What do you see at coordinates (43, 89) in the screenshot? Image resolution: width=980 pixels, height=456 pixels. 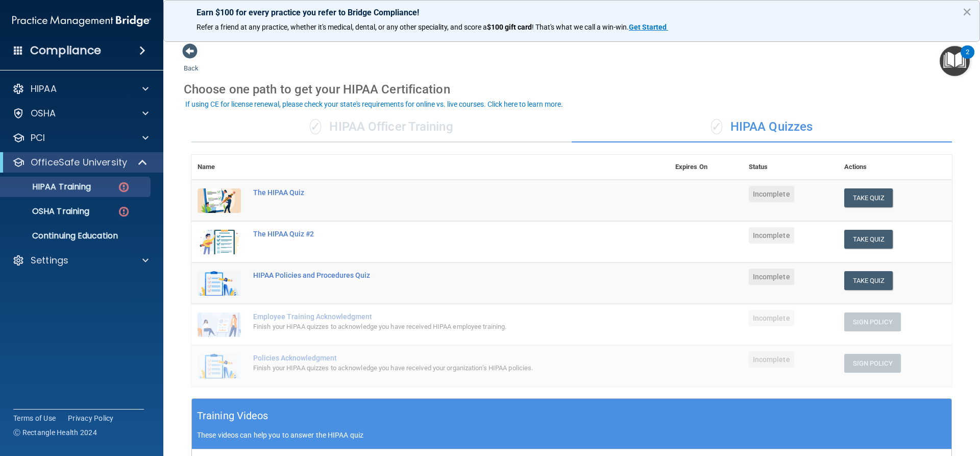 I see `p: HIPAA` at bounding box center [43, 89].